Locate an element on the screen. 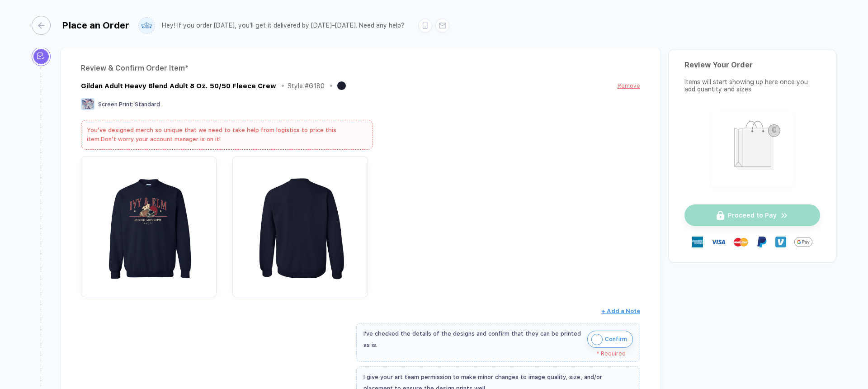 The image size is (868, 389). img: Venmo is located at coordinates (781, 242).